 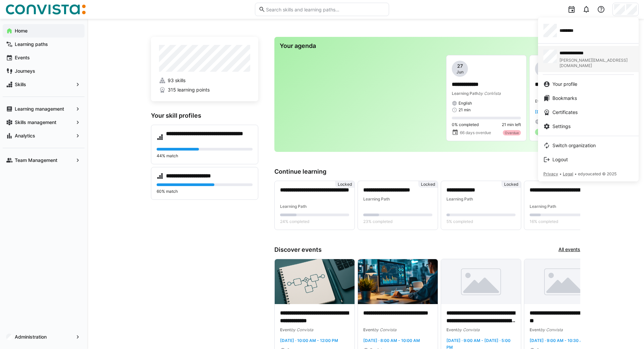 I want to click on span: Legal, so click(x=568, y=174).